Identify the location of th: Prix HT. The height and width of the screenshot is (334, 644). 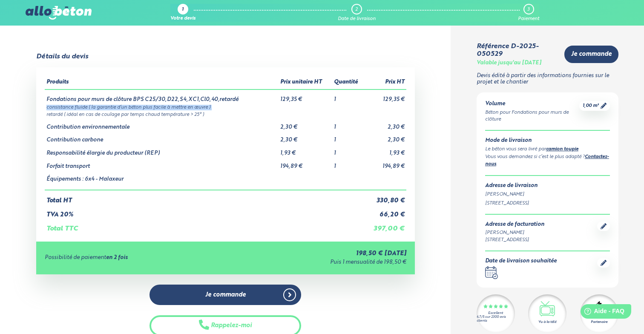
(386, 83).